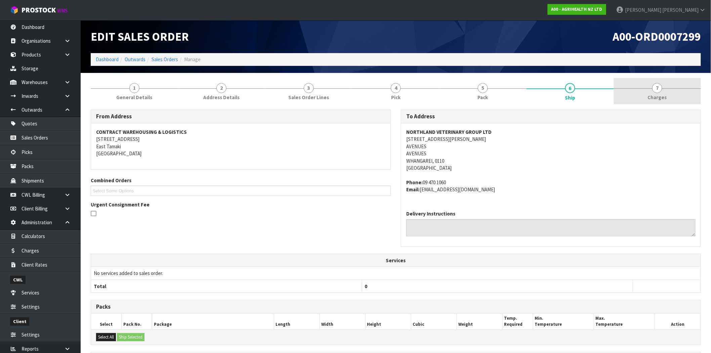  I want to click on th: Length, so click(297, 321).